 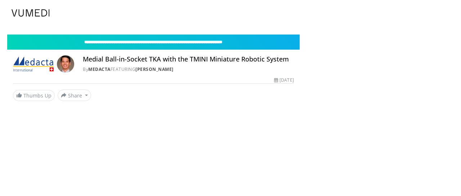 I want to click on img: VuMedi Logo, so click(x=31, y=13).